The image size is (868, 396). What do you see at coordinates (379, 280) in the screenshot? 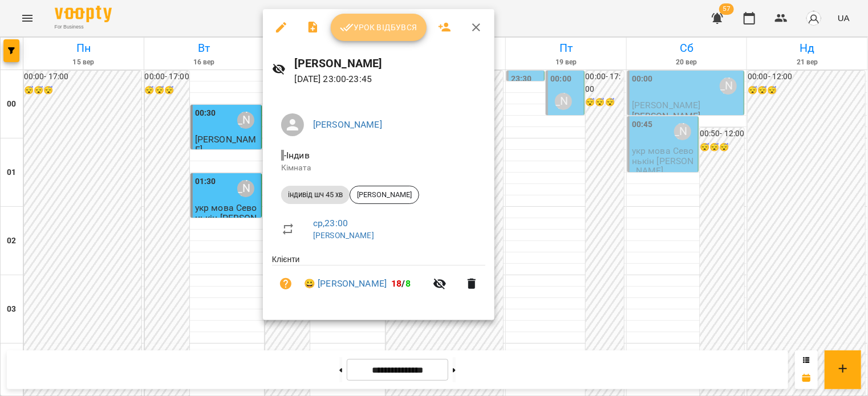
I see `ul: Клієнти` at bounding box center [379, 280].